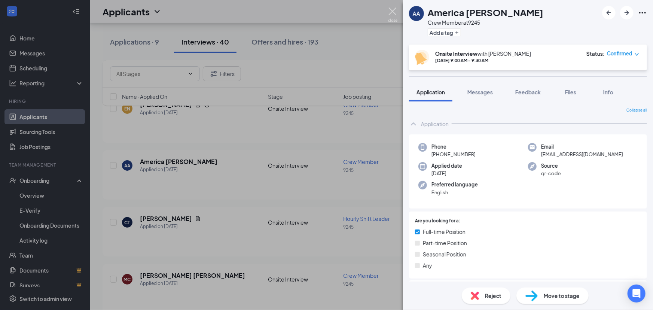  Describe the element at coordinates (642, 13) in the screenshot. I see `svg: Ellipses` at that location.